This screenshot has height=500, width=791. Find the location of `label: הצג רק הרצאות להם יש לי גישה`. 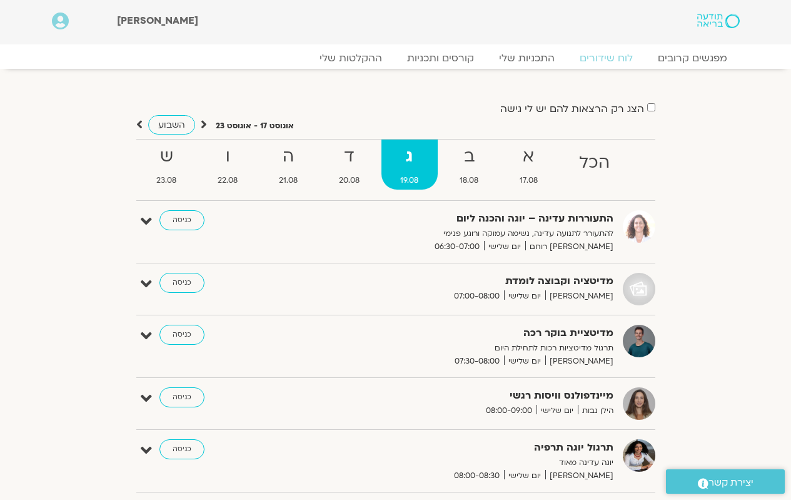

label: הצג רק הרצאות להם יש לי גישה is located at coordinates (572, 109).